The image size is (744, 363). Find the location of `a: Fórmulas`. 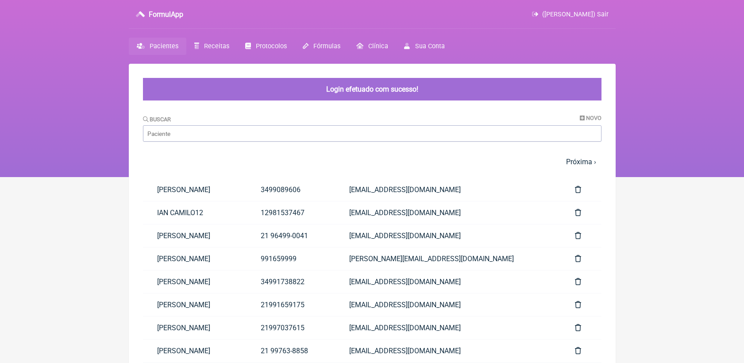

a: Fórmulas is located at coordinates (321, 46).